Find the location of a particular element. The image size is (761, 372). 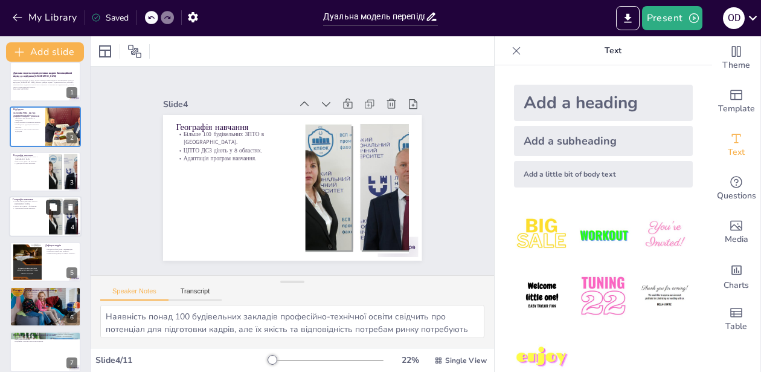

div: 22 % is located at coordinates (410, 360).